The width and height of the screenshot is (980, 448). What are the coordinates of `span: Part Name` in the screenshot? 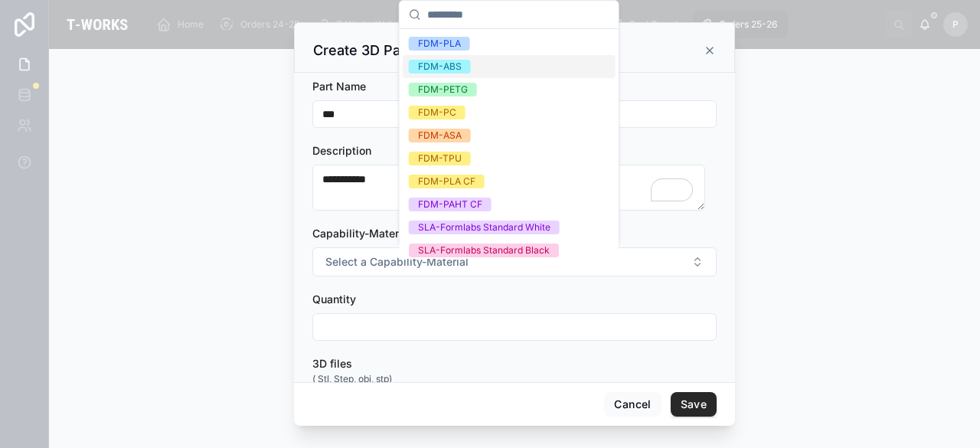 It's located at (339, 86).